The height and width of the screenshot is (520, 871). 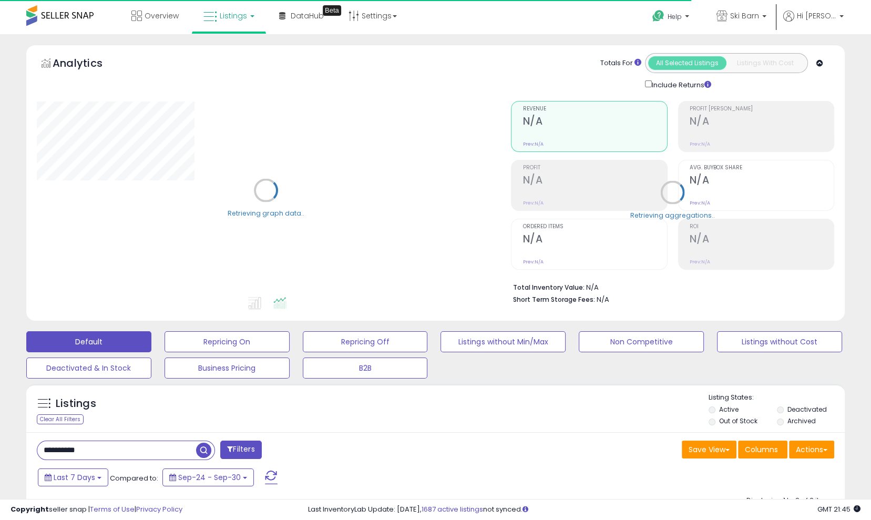 What do you see at coordinates (839, 509) in the screenshot?
I see `span: 2025-10-8 21:45 GMT` at bounding box center [839, 509].